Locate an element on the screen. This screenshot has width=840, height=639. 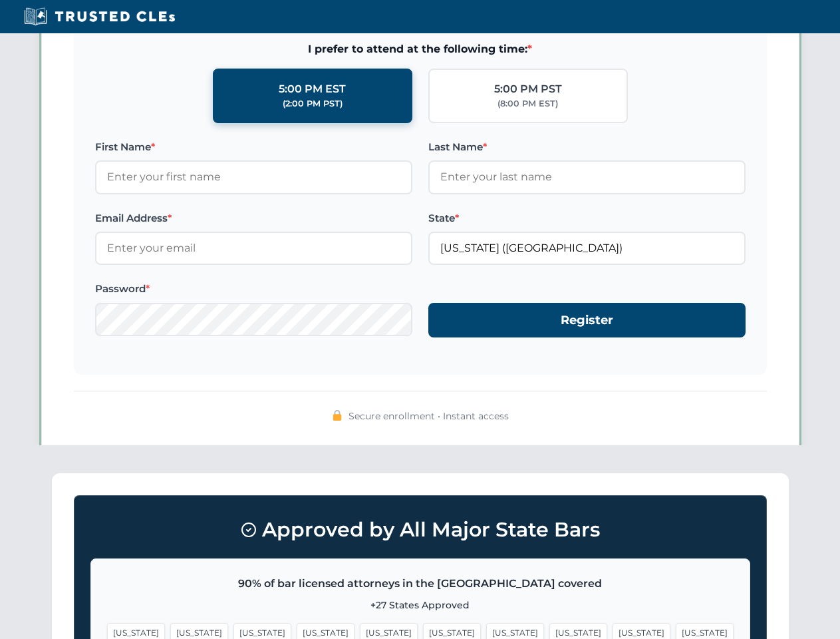
div: (8:00 PM EST) is located at coordinates (528, 104).